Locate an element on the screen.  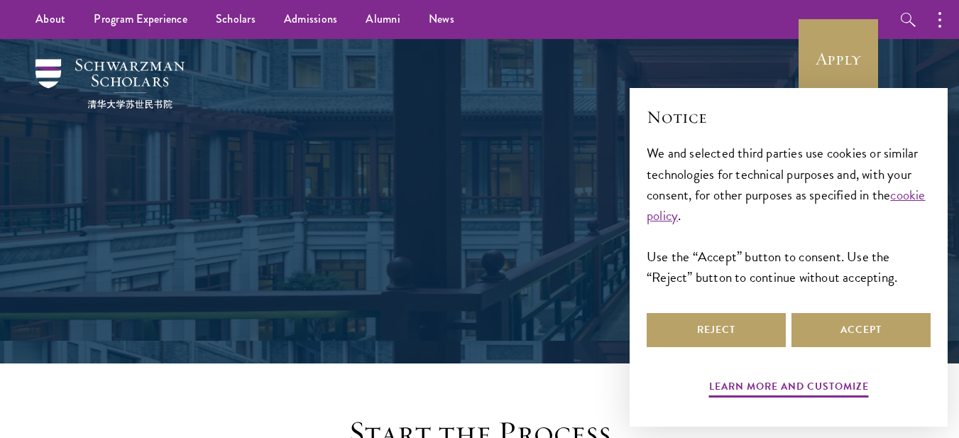
button: Accept is located at coordinates (861, 330).